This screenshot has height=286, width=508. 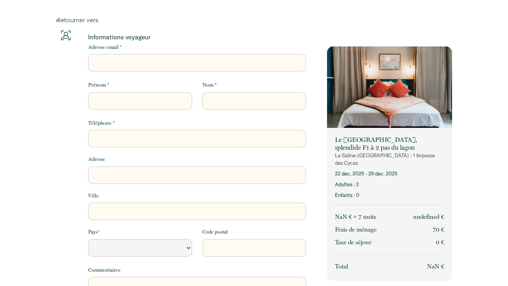 I want to click on select: Default select example, so click(x=140, y=247).